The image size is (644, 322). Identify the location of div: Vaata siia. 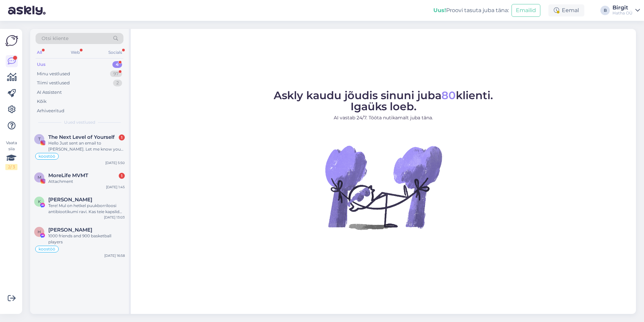
(11, 155).